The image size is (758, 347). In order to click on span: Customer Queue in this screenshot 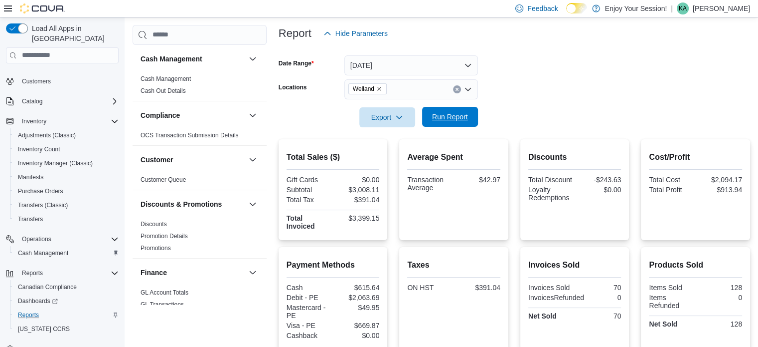, I will do `click(163, 180)`.